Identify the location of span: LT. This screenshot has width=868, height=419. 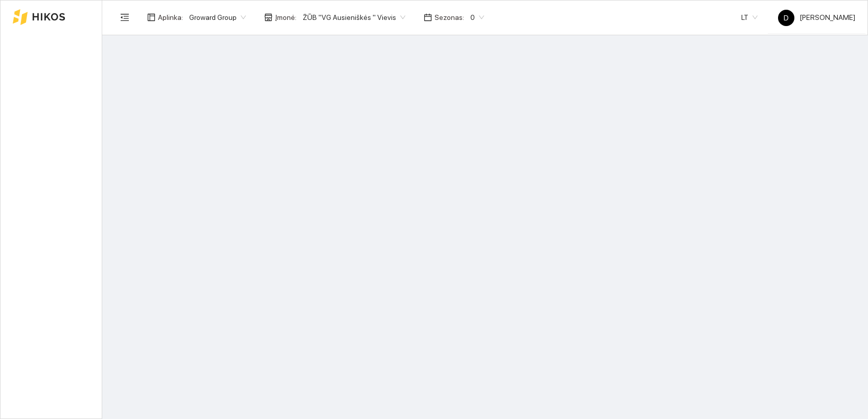
(749, 18).